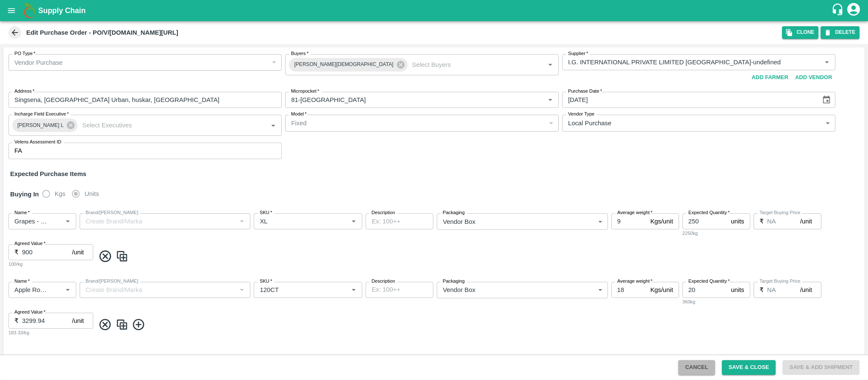  What do you see at coordinates (51, 332) in the screenshot?
I see `div: 183.33/kg` at bounding box center [51, 332].